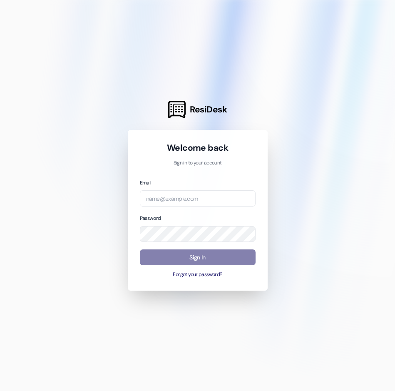 Image resolution: width=395 pixels, height=391 pixels. What do you see at coordinates (146, 183) in the screenshot?
I see `label: Email` at bounding box center [146, 183].